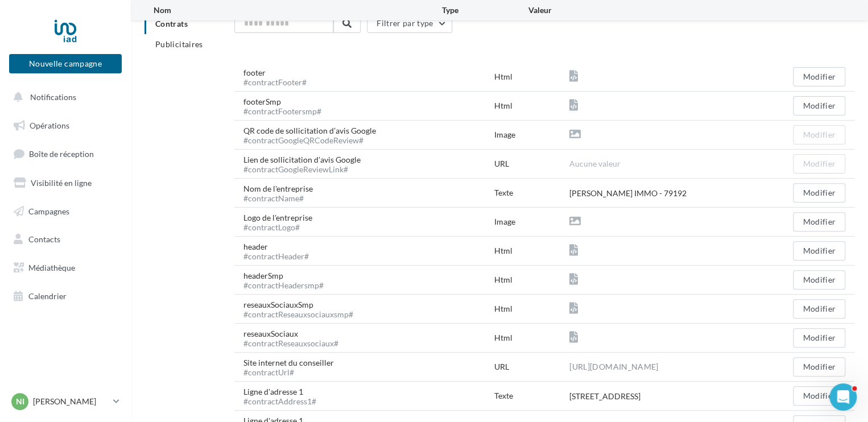  What do you see at coordinates (66, 63) in the screenshot?
I see `button: Nouvelle campagne` at bounding box center [66, 63].